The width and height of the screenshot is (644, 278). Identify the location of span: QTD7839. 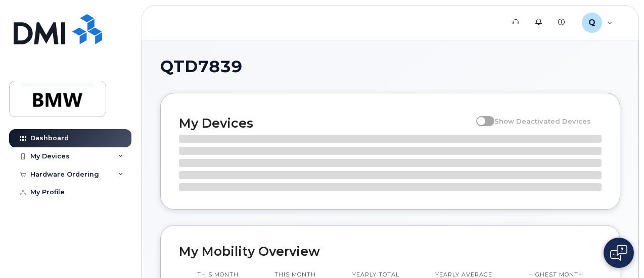
(201, 67).